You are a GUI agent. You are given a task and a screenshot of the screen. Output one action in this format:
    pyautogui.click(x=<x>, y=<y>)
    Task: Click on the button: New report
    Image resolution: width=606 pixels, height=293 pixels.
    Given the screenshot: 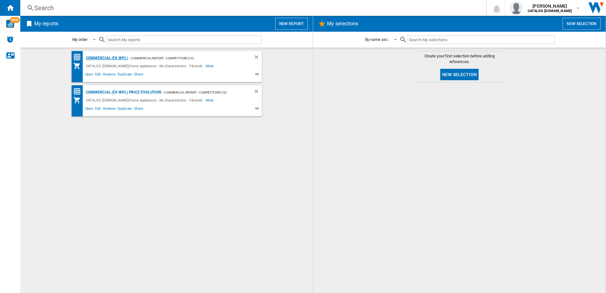 What is the action you would take?
    pyautogui.click(x=291, y=24)
    